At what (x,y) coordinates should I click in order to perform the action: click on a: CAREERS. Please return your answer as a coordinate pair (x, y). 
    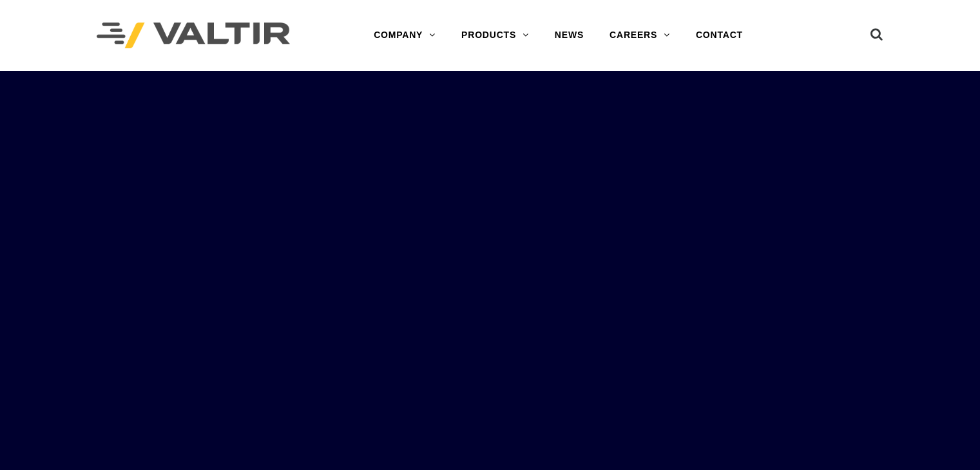
    Looking at the image, I should click on (639, 36).